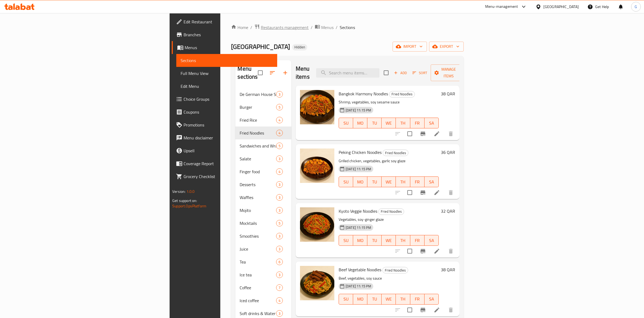 The image size is (644, 318). What do you see at coordinates (258, 185) in the screenshot?
I see `div: Desserts` at bounding box center [258, 185].